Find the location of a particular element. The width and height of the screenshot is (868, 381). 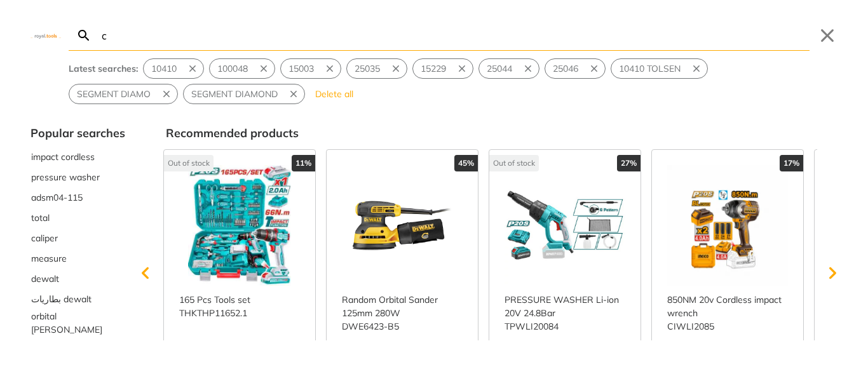

button: Select suggestion: dewalt is located at coordinates (78, 279).